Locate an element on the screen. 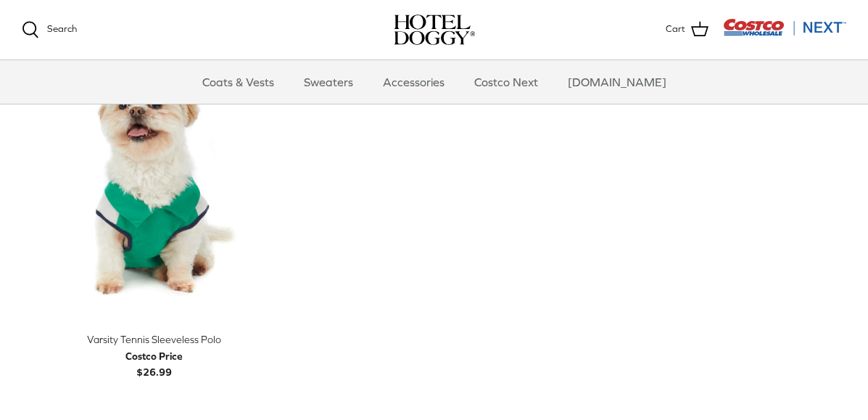  span: Cart is located at coordinates (675, 29).